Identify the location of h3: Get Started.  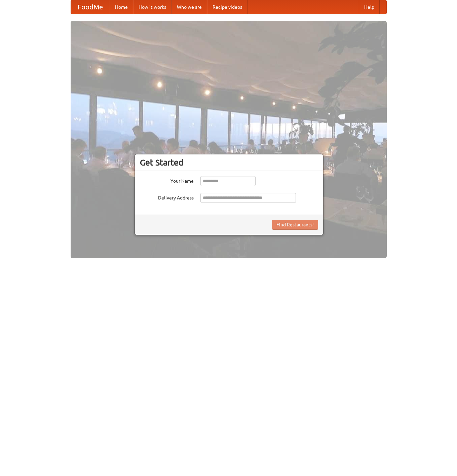
(229, 162).